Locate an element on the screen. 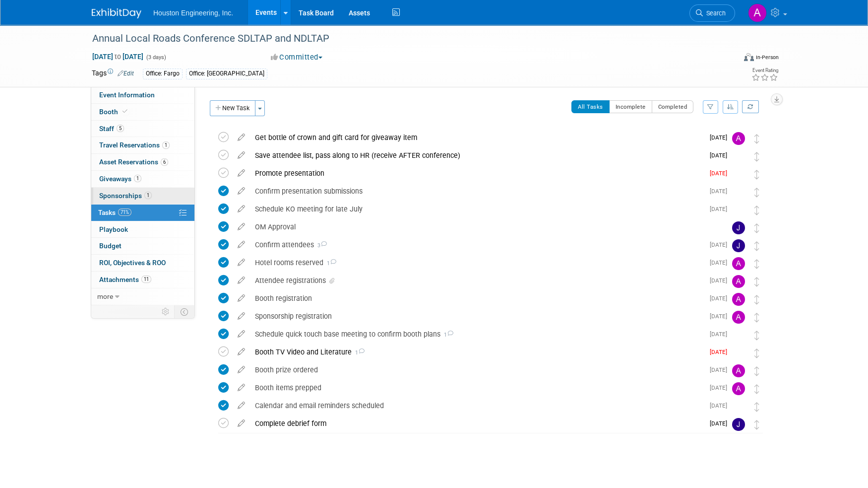  span: Tasks is located at coordinates (115, 213).